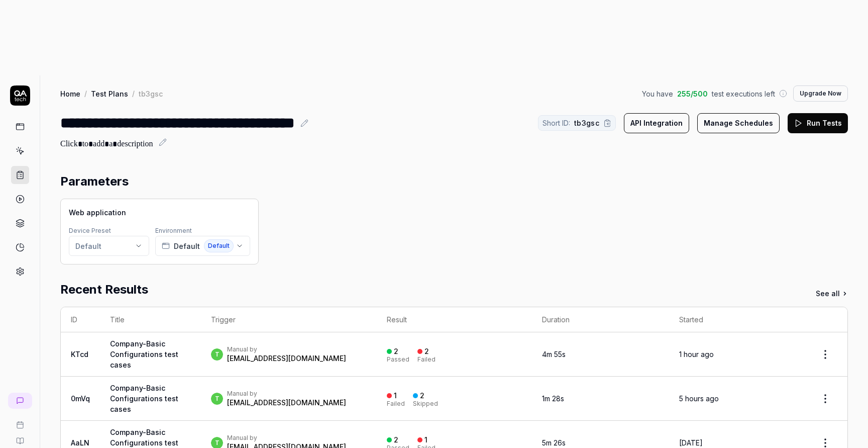 The image size is (868, 448). I want to click on span: Short ID:, so click(556, 123).